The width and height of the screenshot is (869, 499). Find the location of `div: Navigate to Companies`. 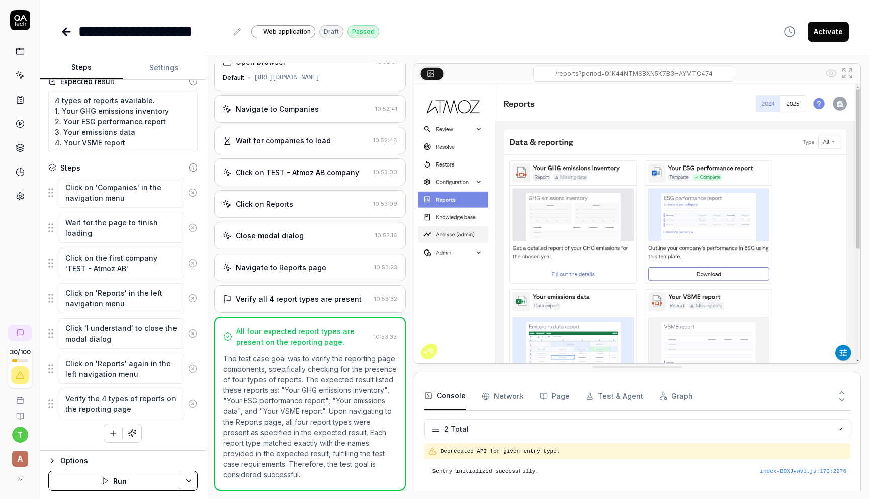

div: Navigate to Companies is located at coordinates (277, 109).